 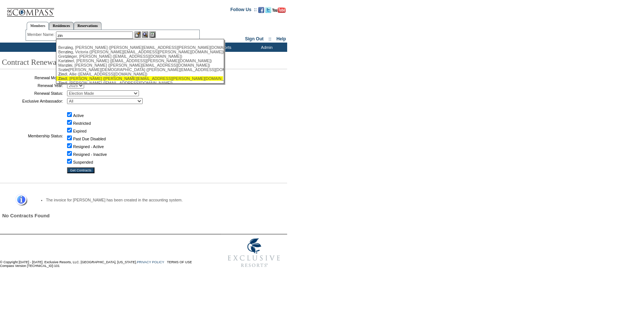 What do you see at coordinates (254, 253) in the screenshot?
I see `img: Exclusive Resorts` at bounding box center [254, 253].